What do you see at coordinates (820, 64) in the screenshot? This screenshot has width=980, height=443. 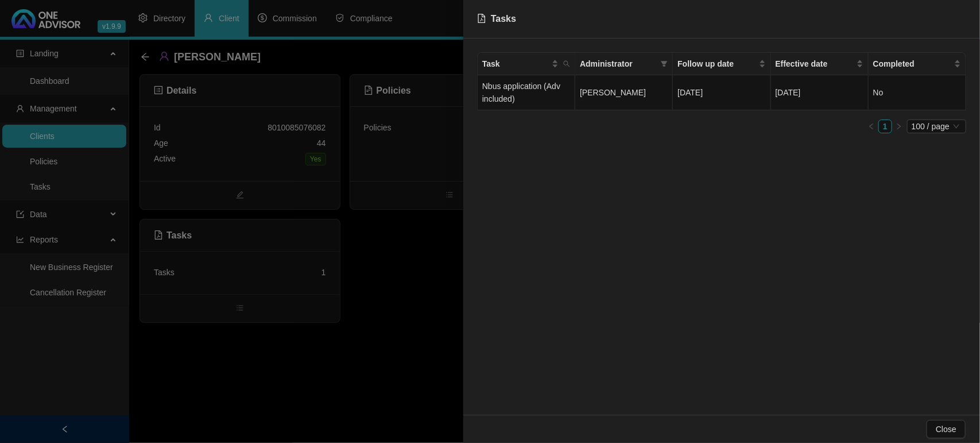 I see `th: Effective date` at bounding box center [820, 64].